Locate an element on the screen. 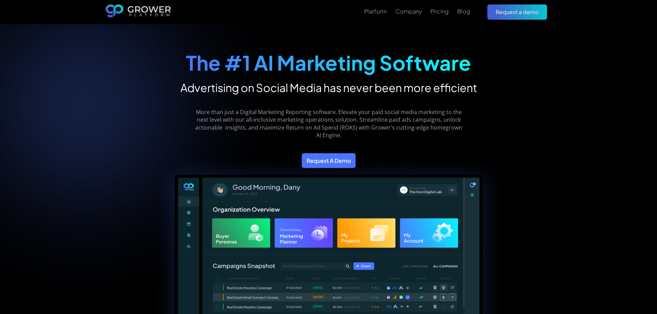 This screenshot has height=314, width=657. a: Company is located at coordinates (409, 11).